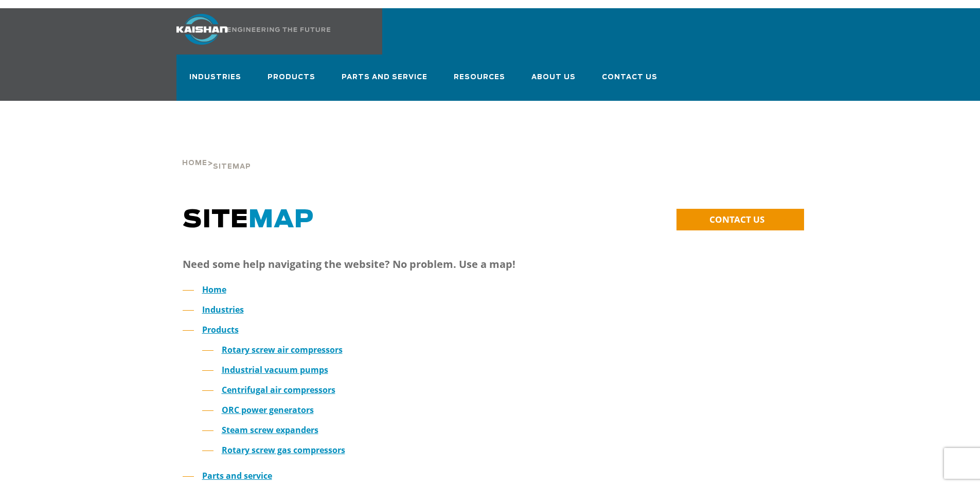  What do you see at coordinates (385, 83) in the screenshot?
I see `a: Parts and Service` at bounding box center [385, 83].